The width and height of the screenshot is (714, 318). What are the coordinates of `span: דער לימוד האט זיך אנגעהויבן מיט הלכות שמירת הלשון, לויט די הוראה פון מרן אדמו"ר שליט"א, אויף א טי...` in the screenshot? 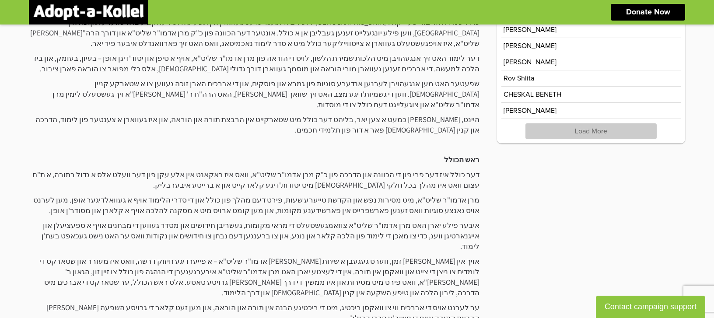 It's located at (257, 63).